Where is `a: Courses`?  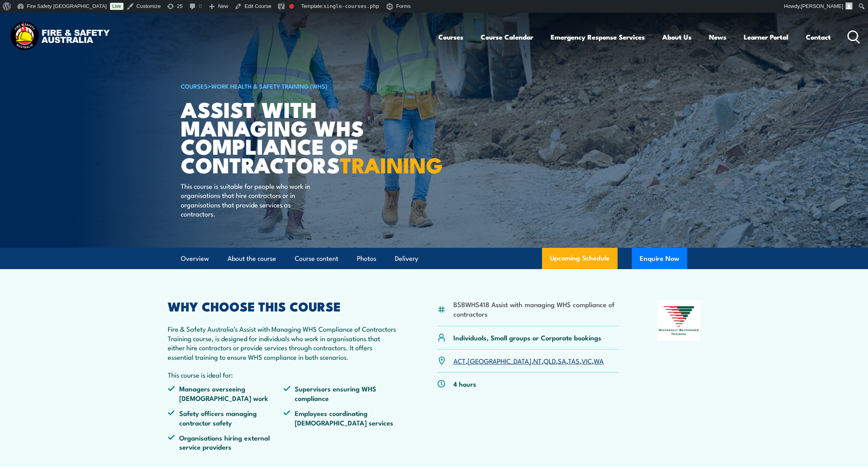 a: Courses is located at coordinates (451, 37).